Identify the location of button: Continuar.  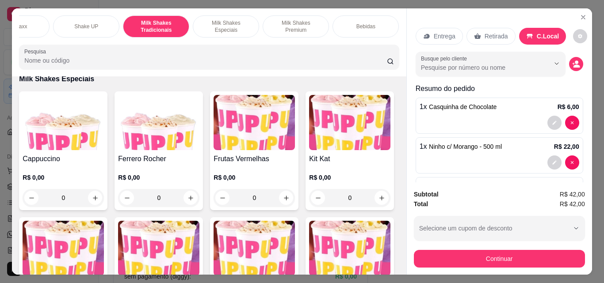
(499, 259).